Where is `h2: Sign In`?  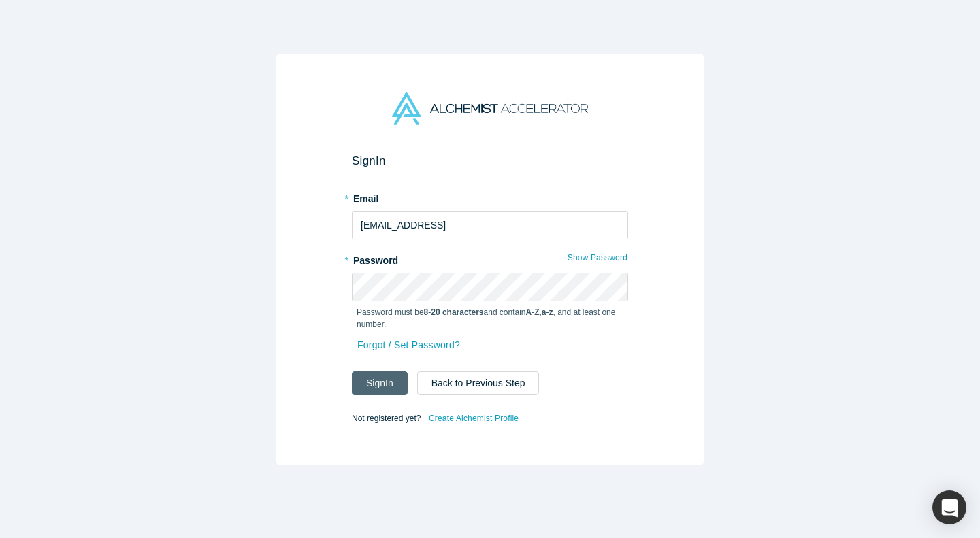
h2: Sign In is located at coordinates (490, 161).